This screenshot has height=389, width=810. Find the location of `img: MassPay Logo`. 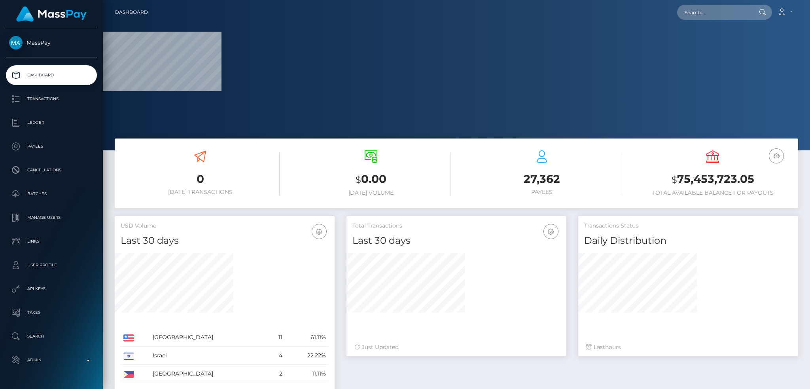

img: MassPay Logo is located at coordinates (51, 14).